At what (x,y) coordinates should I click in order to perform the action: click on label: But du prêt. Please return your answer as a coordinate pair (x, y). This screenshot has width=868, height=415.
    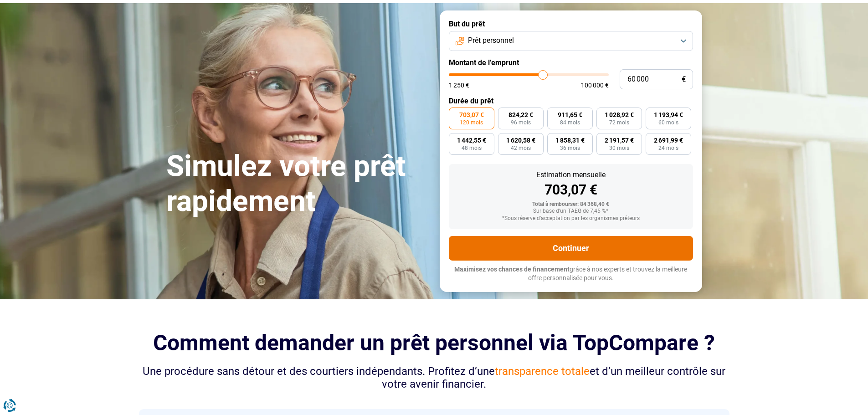
    Looking at the image, I should click on (571, 24).